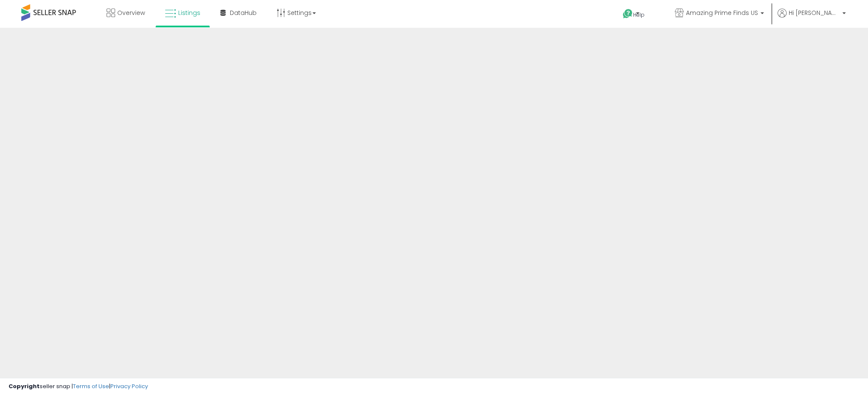  Describe the element at coordinates (189, 13) in the screenshot. I see `span: Listings` at that location.